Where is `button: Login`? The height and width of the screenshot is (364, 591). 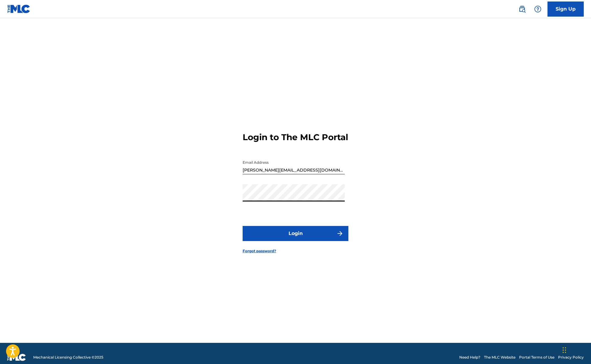 button: Login is located at coordinates (296, 234).